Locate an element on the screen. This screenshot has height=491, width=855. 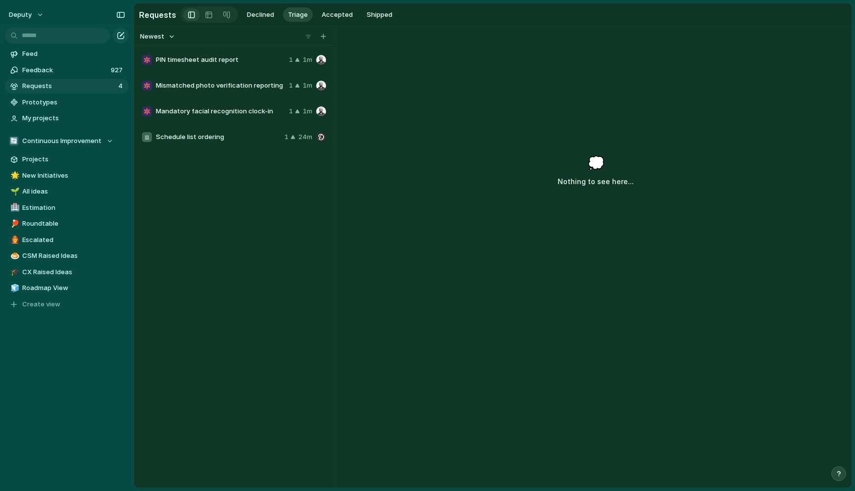
a: Feed is located at coordinates (67, 54).